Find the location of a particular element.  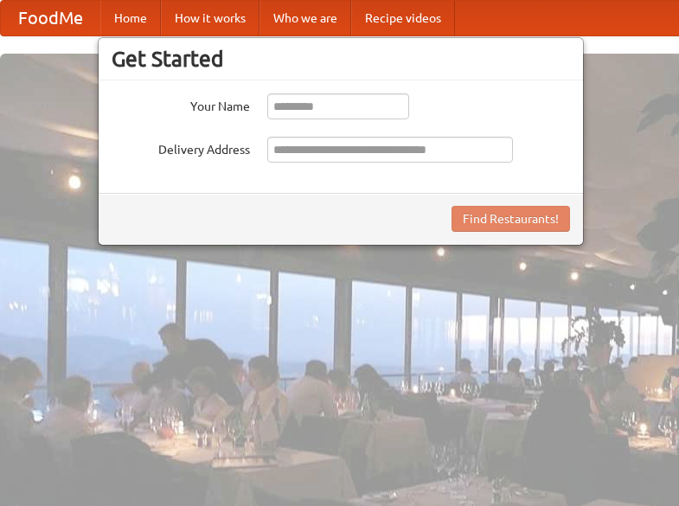

a: Recipe videos is located at coordinates (403, 18).